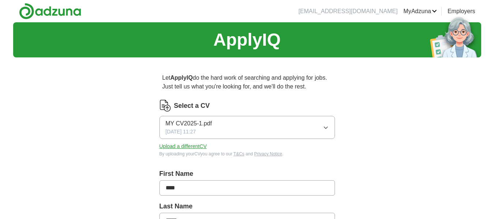 This screenshot has height=219, width=494. I want to click on label: Last Name, so click(247, 206).